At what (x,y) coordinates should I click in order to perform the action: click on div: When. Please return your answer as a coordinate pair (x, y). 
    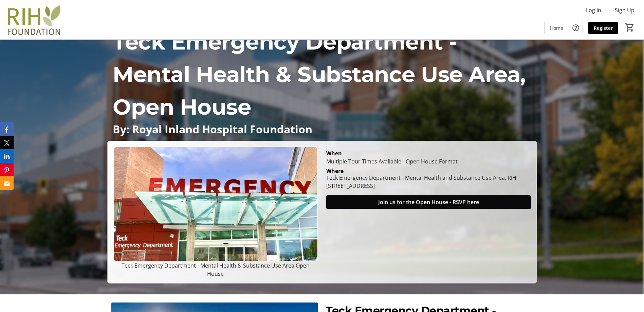
    Looking at the image, I should click on (334, 153).